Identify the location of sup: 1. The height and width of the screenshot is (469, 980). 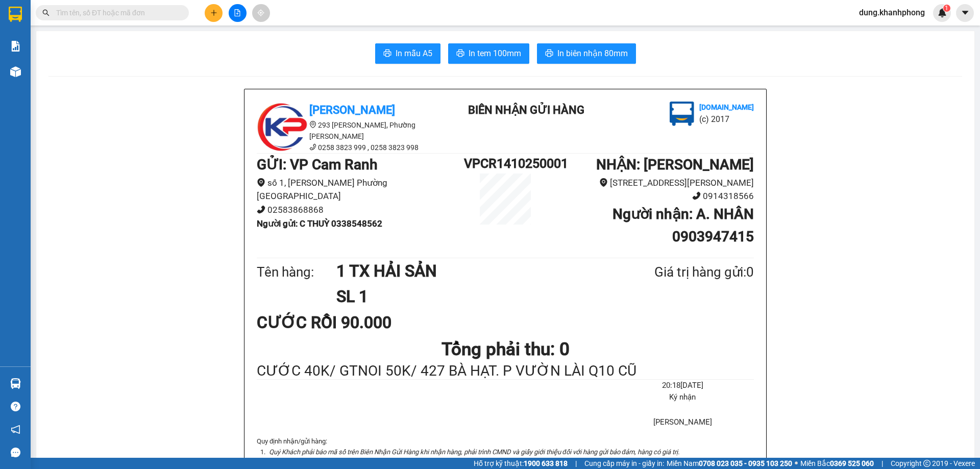
(948, 8).